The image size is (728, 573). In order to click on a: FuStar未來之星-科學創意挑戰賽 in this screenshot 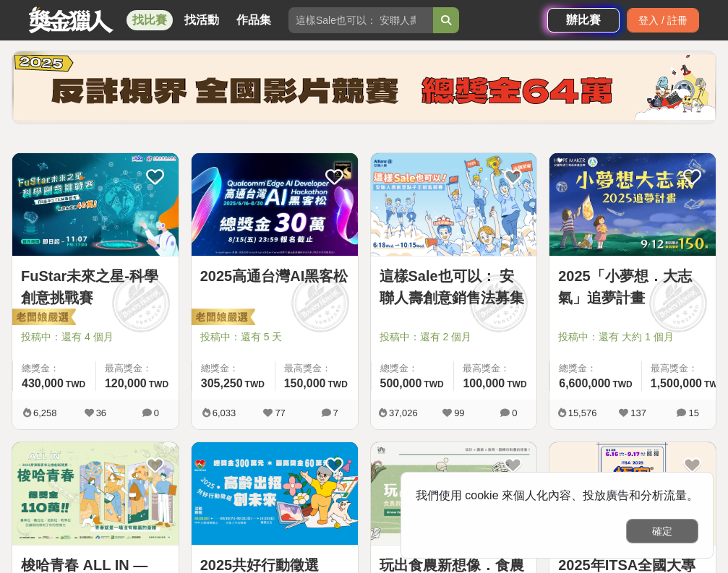, I will do `click(95, 286)`.